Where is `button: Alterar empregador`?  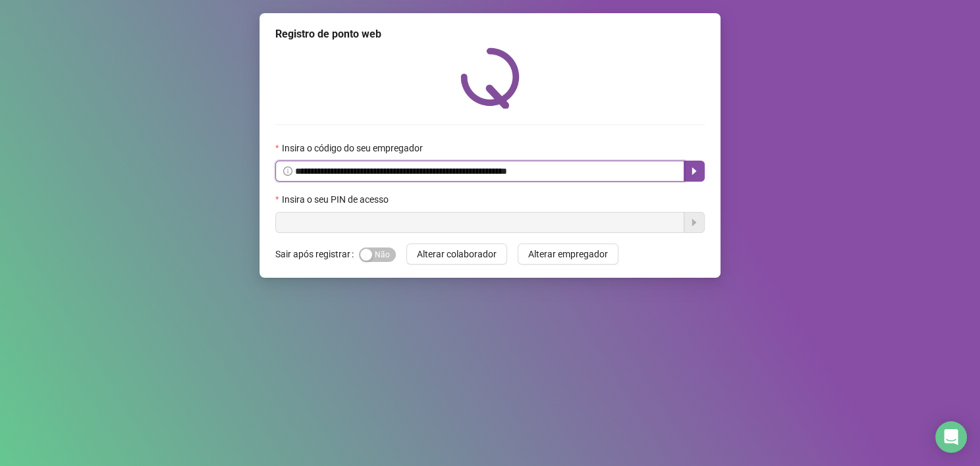
button: Alterar empregador is located at coordinates (568, 254).